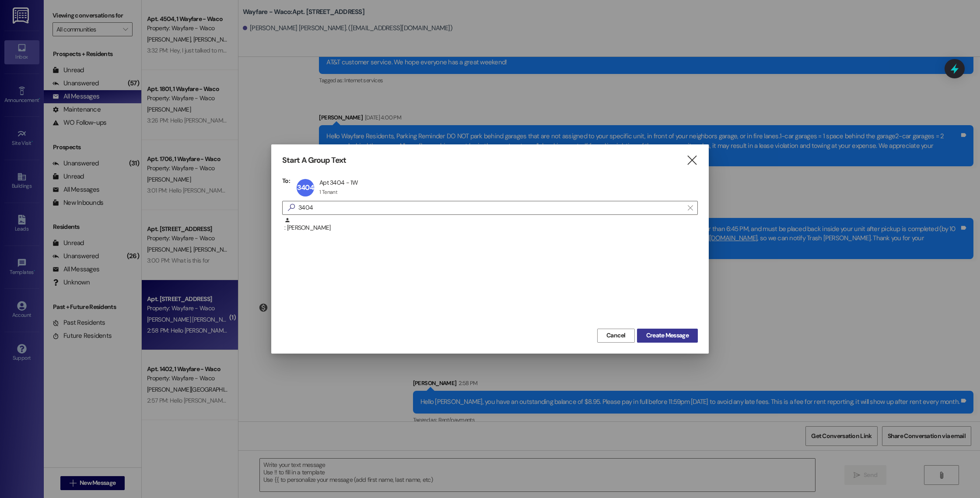 This screenshot has height=498, width=980. I want to click on button: Clear text, so click(690, 208).